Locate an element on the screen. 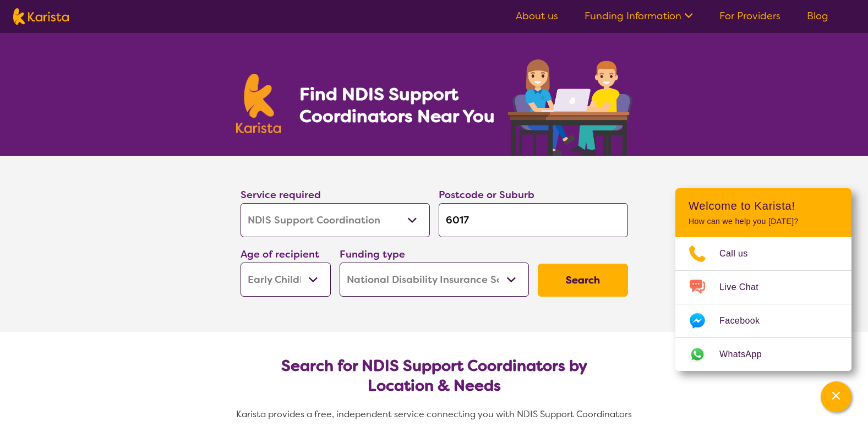 This screenshot has height=426, width=868. a: About us is located at coordinates (537, 16).